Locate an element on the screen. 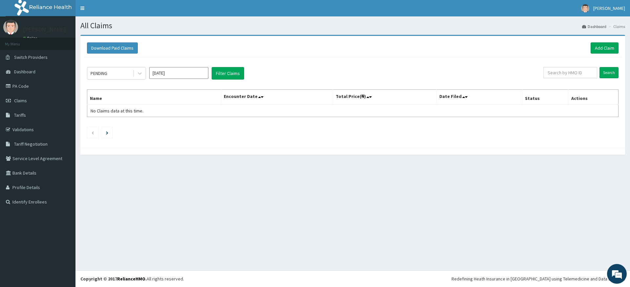  a: Dashboard is located at coordinates (595, 26).